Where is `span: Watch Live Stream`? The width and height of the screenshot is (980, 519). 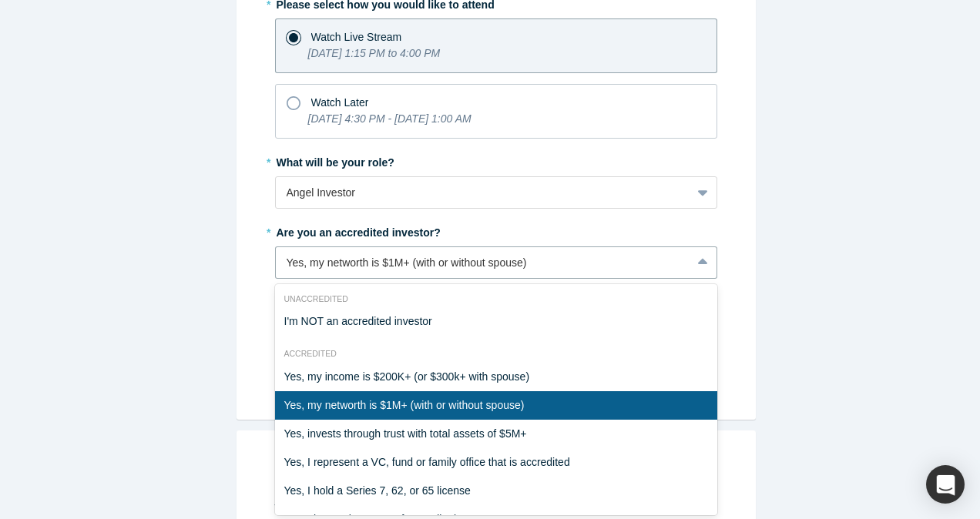 span: Watch Live Stream is located at coordinates (356, 37).